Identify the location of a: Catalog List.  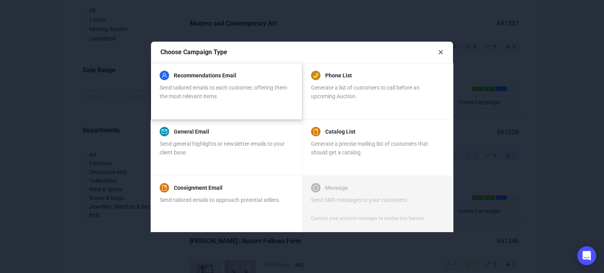
(340, 132).